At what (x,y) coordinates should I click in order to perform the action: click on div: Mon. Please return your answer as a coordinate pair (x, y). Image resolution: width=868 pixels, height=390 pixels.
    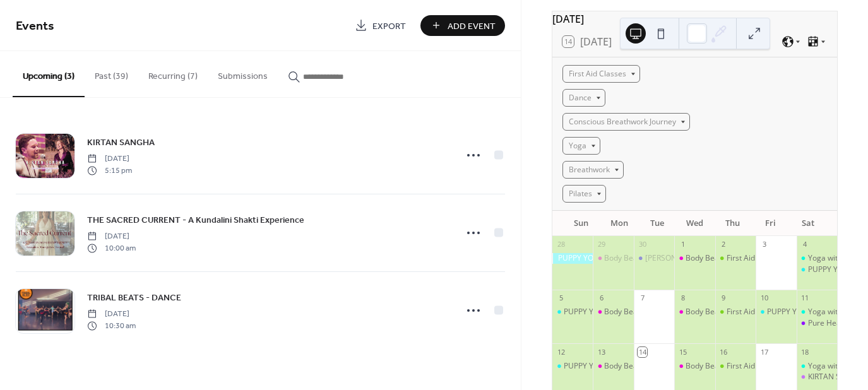
    Looking at the image, I should click on (619, 223).